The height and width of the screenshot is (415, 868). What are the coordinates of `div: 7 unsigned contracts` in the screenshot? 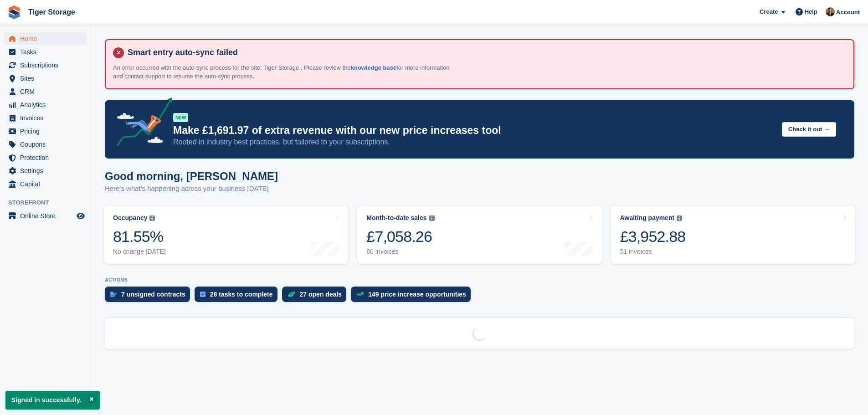 It's located at (153, 294).